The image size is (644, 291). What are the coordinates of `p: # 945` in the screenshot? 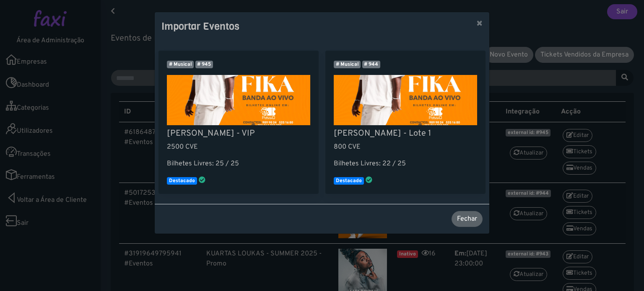 It's located at (204, 64).